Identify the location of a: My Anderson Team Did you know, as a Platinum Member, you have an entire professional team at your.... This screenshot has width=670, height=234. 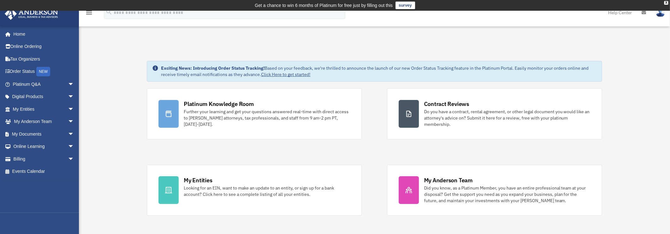
(495, 191).